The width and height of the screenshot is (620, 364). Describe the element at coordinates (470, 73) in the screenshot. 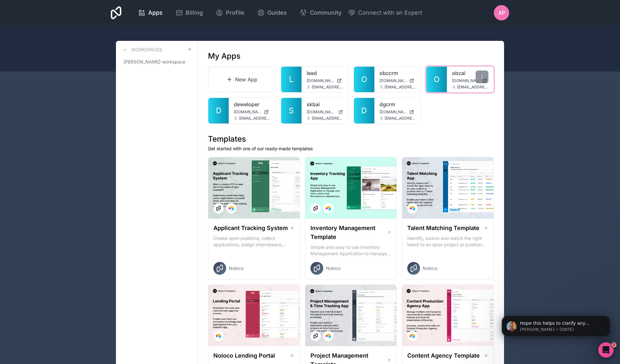

I see `a: obcai` at that location.